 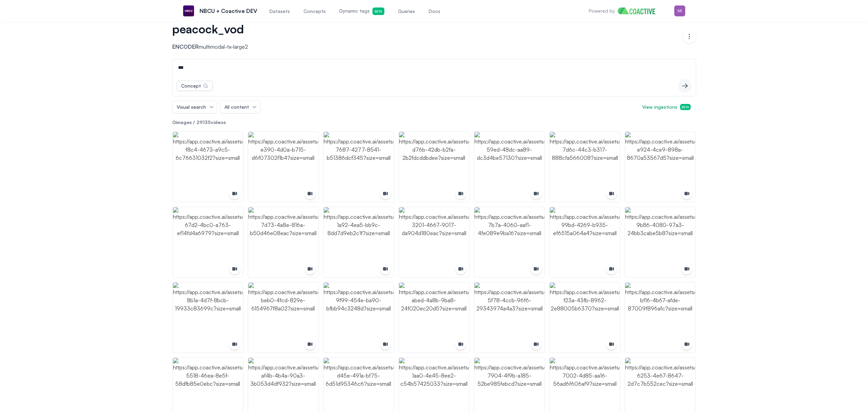 What do you see at coordinates (358, 242) in the screenshot?
I see `img: https://app.coactive.ai/assets/ui/images/coactive/peacock_vod_1737504868066/8d5ad3ff-1a92-4ea5-bb...` at bounding box center [358, 242].